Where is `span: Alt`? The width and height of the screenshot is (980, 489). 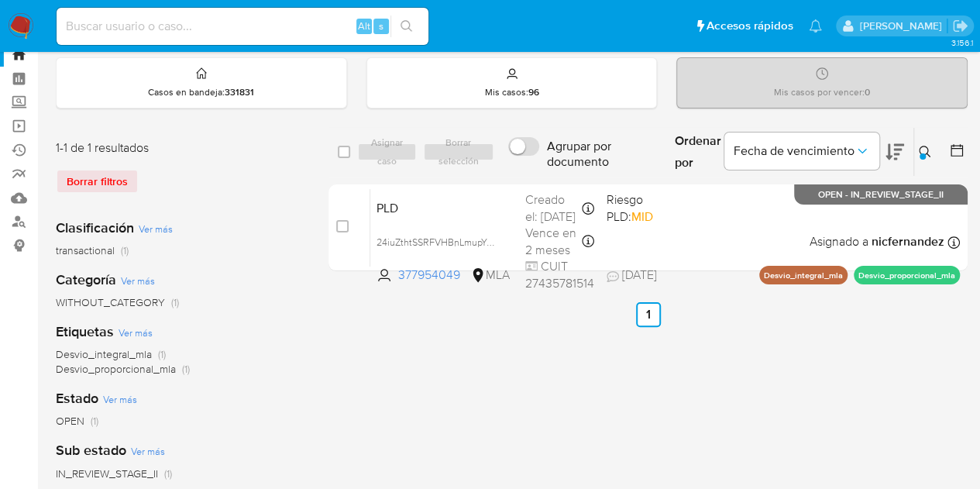
span: Alt is located at coordinates (364, 26).